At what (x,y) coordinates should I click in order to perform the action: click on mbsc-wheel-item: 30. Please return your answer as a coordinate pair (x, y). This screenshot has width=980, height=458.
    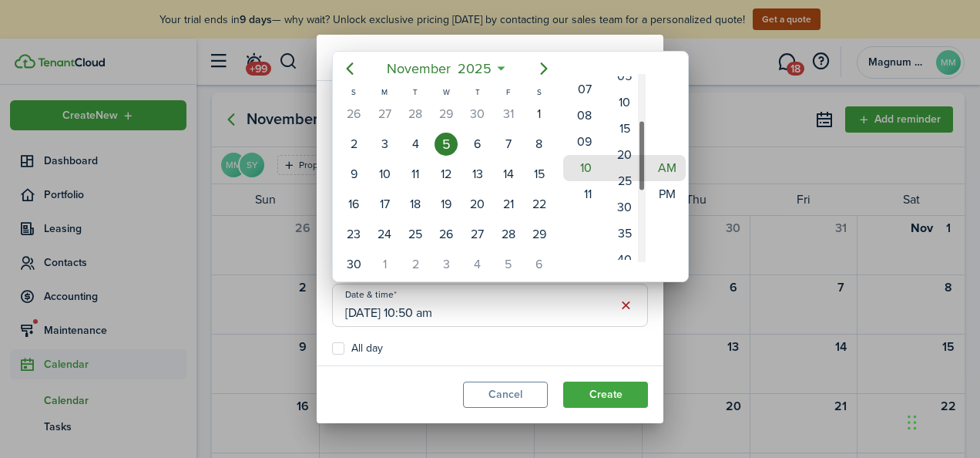
    Looking at the image, I should click on (624, 207).